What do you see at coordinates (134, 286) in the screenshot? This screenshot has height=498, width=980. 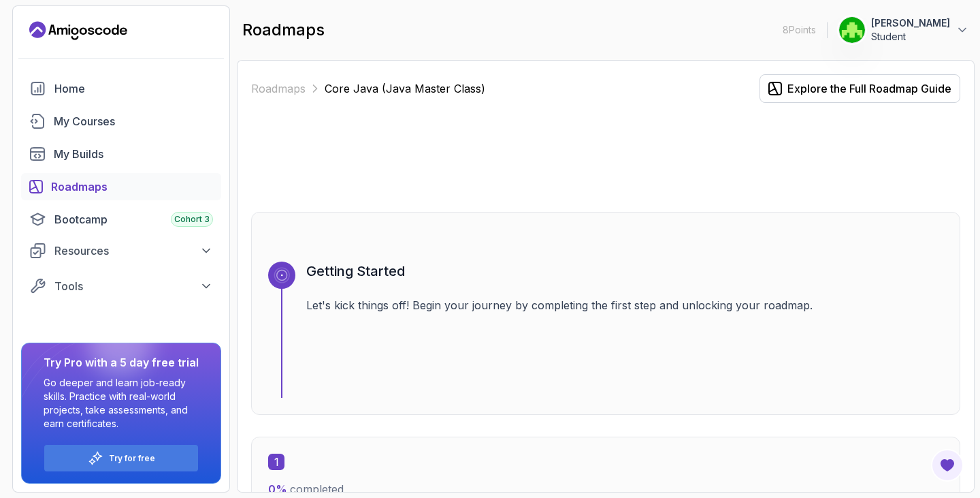 I see `div: Tools` at bounding box center [134, 286].